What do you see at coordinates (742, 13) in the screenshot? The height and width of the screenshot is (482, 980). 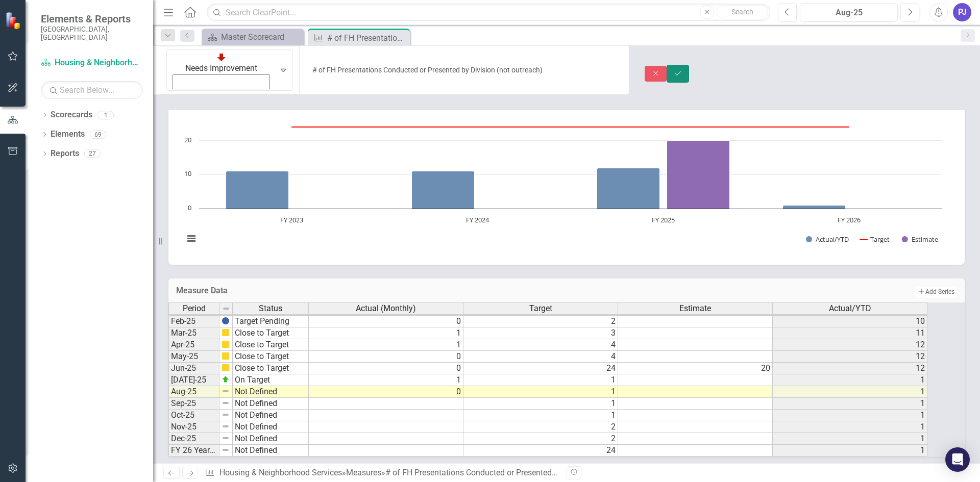 I see `button: Search` at bounding box center [742, 13].